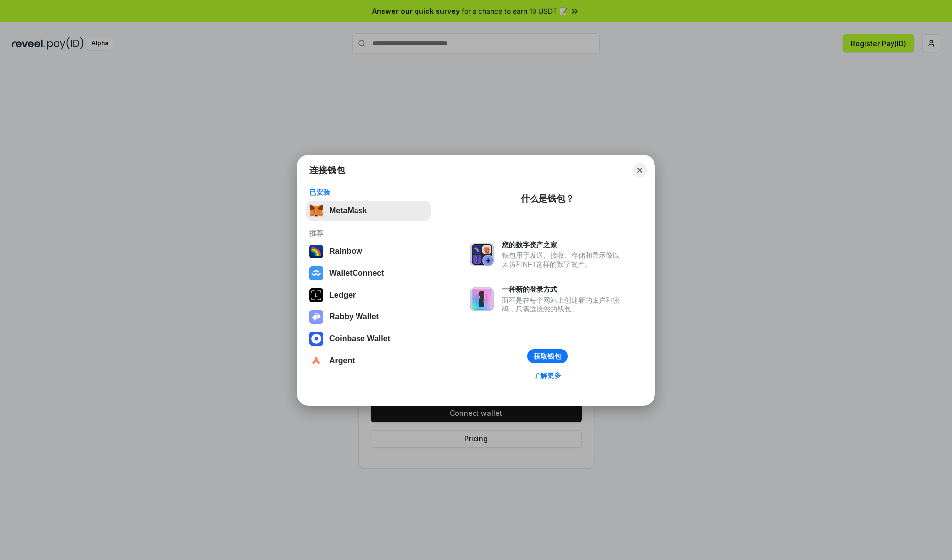  I want to click on button: Rabby Wallet, so click(369, 317).